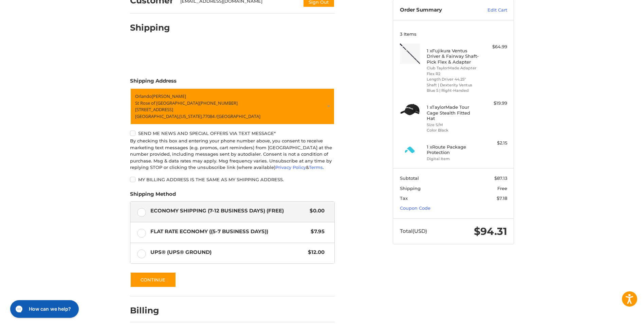 Image resolution: width=644 pixels, height=327 pixels. What do you see at coordinates (452, 56) in the screenshot?
I see `h4: 1 x Fujikura Ventus Driver & Fairway Shaft- Pick Flex & Adapter` at bounding box center [452, 56].